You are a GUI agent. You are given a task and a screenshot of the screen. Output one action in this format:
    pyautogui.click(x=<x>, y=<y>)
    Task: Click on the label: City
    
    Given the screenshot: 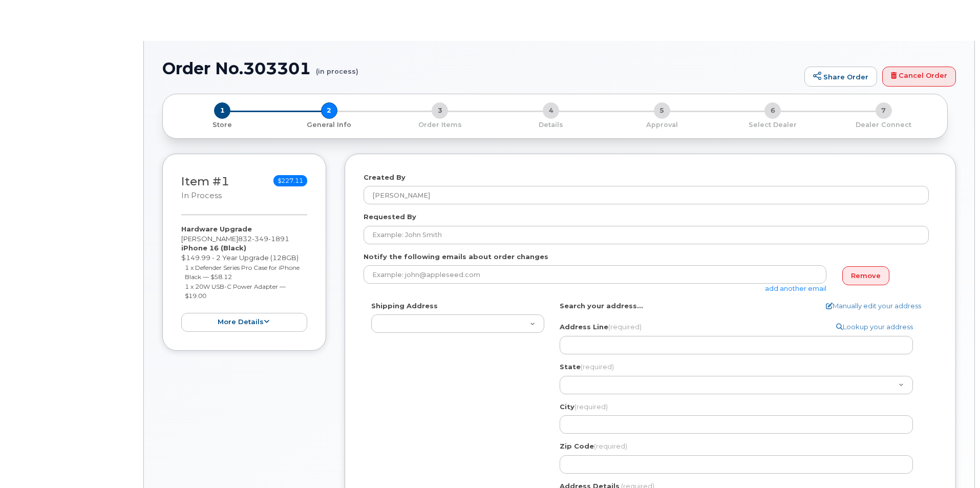 What is the action you would take?
    pyautogui.click(x=584, y=406)
    